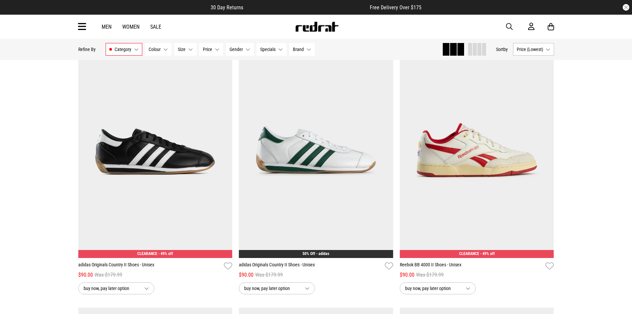 This screenshot has height=314, width=632. Describe the element at coordinates (236, 49) in the screenshot. I see `span: Gender` at that location.